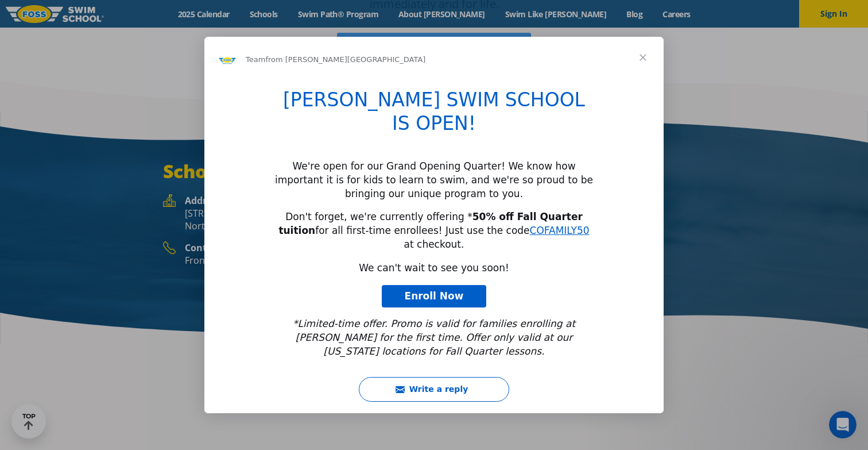 This screenshot has height=450, width=868. Describe the element at coordinates (434, 230) in the screenshot. I see `div: Don't forget, we're currently offering * for all first-time enrollees! Just use the code at check...` at that location.